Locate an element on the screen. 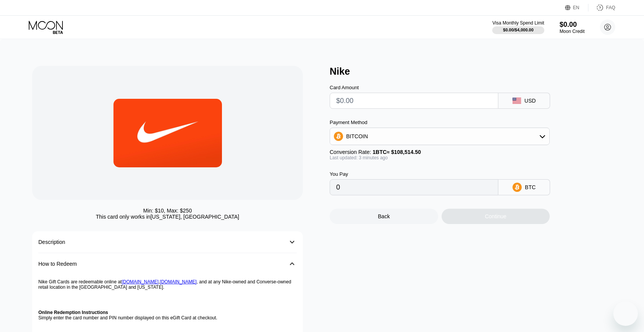 The width and height of the screenshot is (644, 332). span: 1 BTC ≈ $108,514.50 is located at coordinates (397, 152).